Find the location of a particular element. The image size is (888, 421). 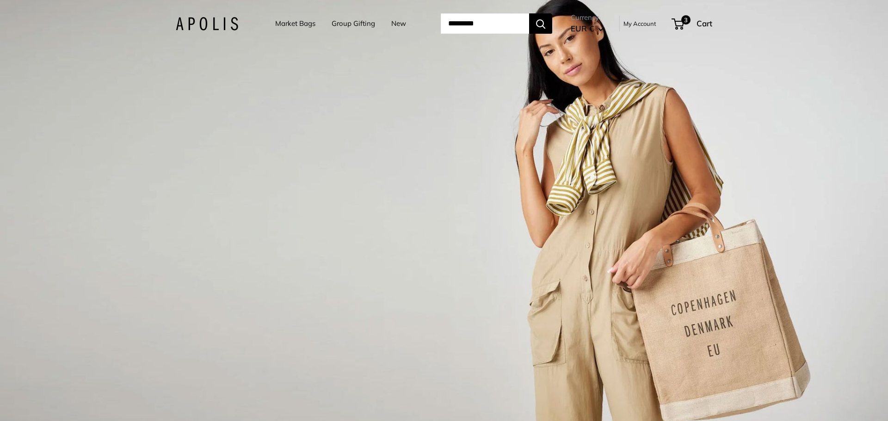

span: Currency is located at coordinates (587, 18).